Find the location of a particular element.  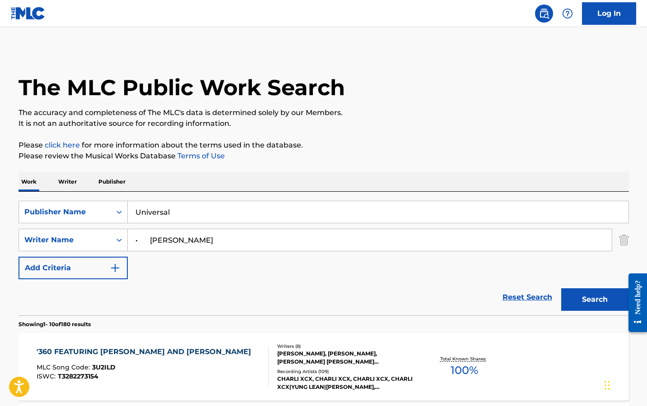

div: Recording Artists ( 109 ) is located at coordinates (345, 371).